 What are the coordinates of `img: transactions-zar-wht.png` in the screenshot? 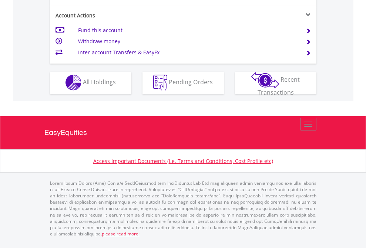 It's located at (265, 80).